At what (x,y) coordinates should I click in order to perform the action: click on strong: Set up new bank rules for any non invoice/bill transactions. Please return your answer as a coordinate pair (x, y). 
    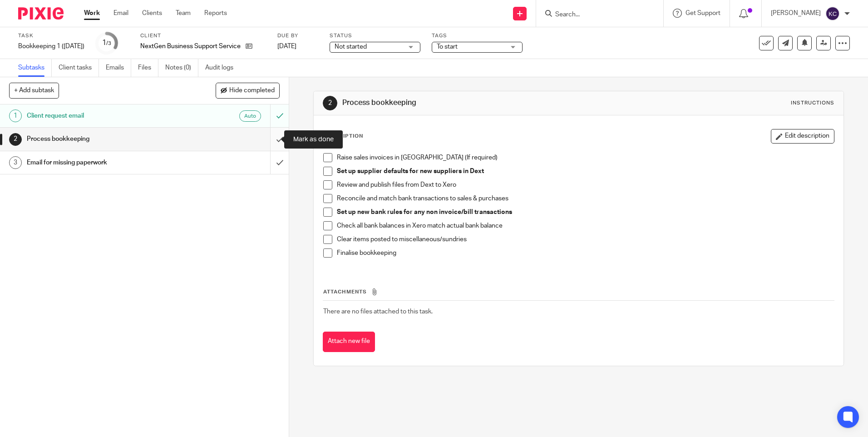
    Looking at the image, I should click on (425, 212).